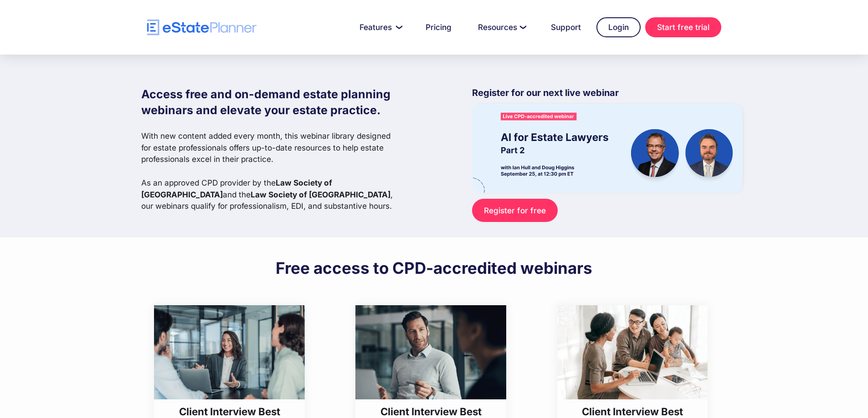 The height and width of the screenshot is (418, 868). What do you see at coordinates (514, 210) in the screenshot?
I see `a: Register for free` at bounding box center [514, 210].